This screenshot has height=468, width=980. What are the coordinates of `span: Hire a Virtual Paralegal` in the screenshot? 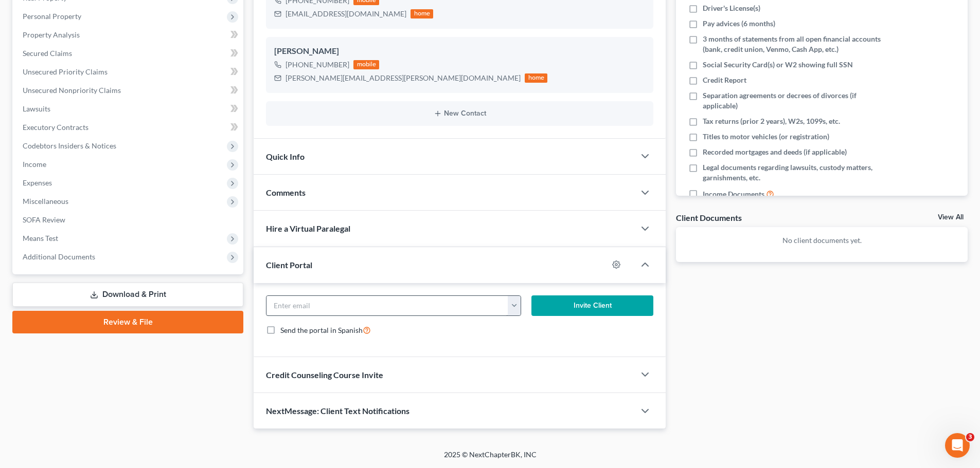 It's located at (308, 228).